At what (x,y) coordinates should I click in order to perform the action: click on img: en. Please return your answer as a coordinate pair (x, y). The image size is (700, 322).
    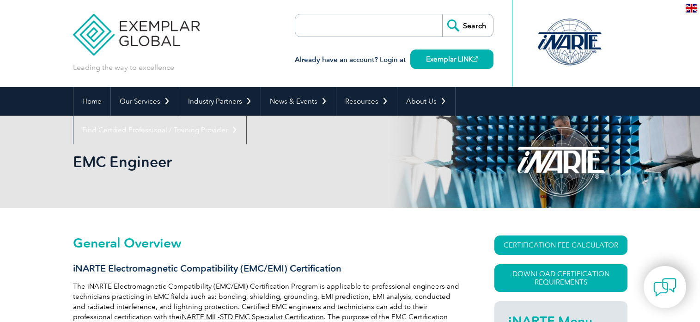
    Looking at the image, I should click on (691, 8).